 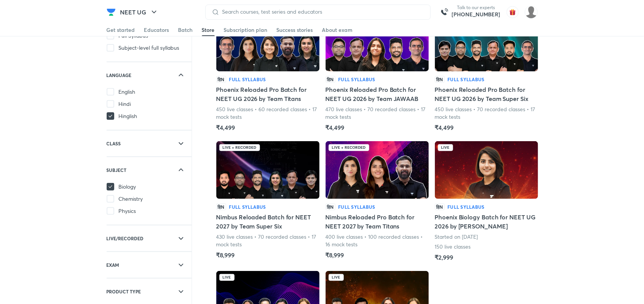 What do you see at coordinates (268, 222) in the screenshot?
I see `h5: Nimbus Reloaded Batch for NEET 2027 by Team Super Six` at bounding box center [268, 222].